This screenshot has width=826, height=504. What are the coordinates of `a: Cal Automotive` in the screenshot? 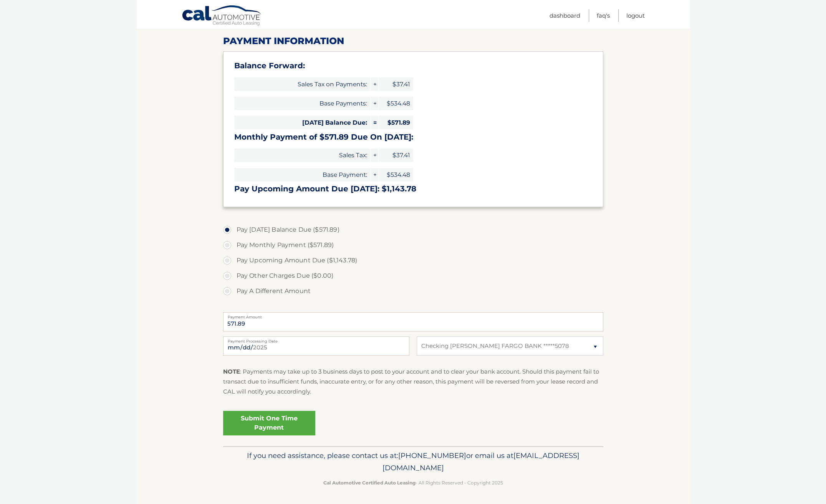 It's located at (222, 16).